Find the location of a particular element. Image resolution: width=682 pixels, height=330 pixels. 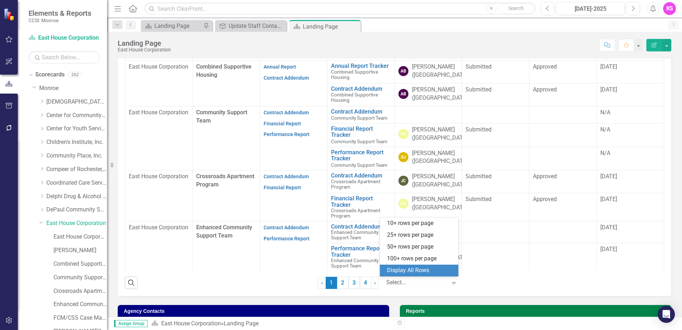

a: Center for Youth Services, Inc. is located at coordinates (77, 128).